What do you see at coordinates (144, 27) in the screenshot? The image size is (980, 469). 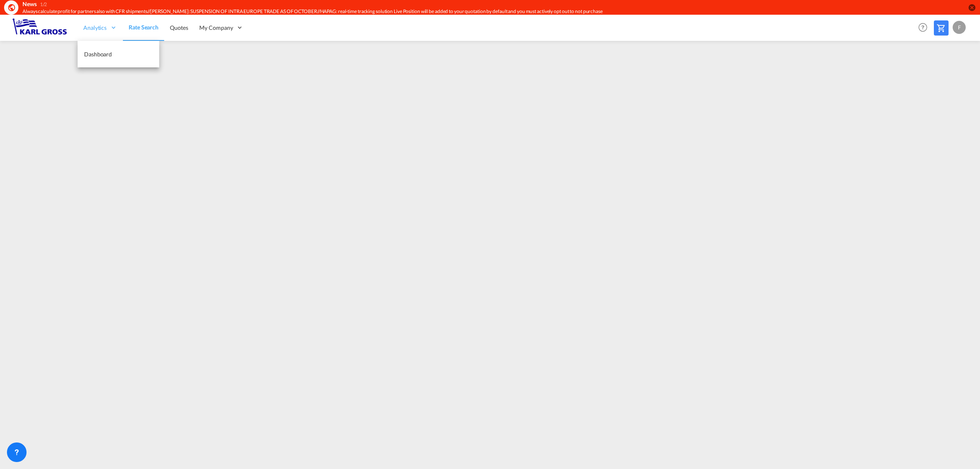 I see `a: Rate Search` at bounding box center [144, 27].